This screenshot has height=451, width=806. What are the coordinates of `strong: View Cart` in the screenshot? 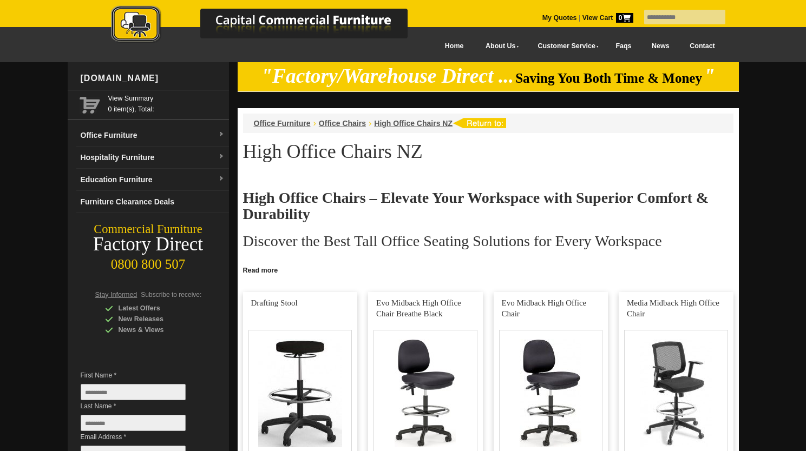 It's located at (608, 18).